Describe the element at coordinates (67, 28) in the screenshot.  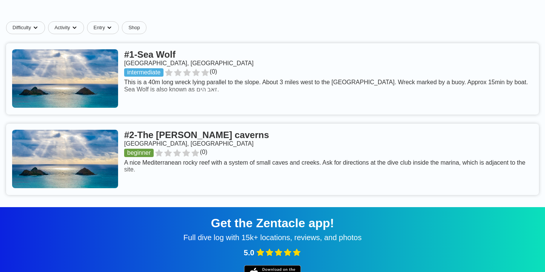
I see `button: Activitydropdown caret` at that location.